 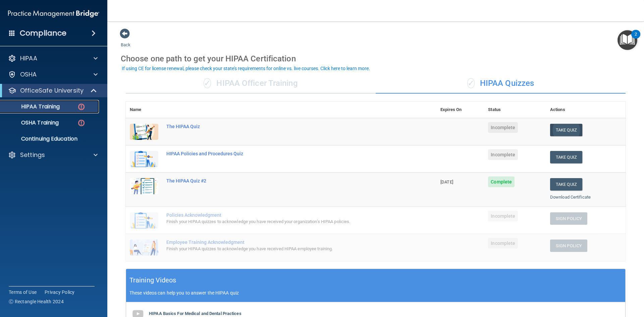 I want to click on a: Terms of Use, so click(x=23, y=292).